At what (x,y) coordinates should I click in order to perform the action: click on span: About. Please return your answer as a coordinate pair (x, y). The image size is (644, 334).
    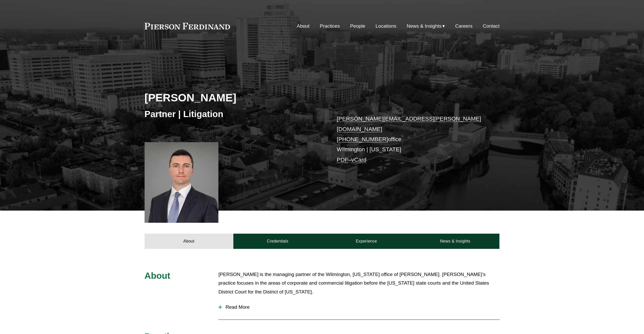
    Looking at the image, I should click on (158, 275).